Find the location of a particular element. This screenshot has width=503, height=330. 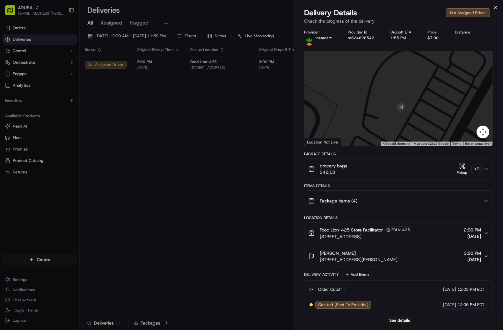

div: $7.90 is located at coordinates (436, 38).